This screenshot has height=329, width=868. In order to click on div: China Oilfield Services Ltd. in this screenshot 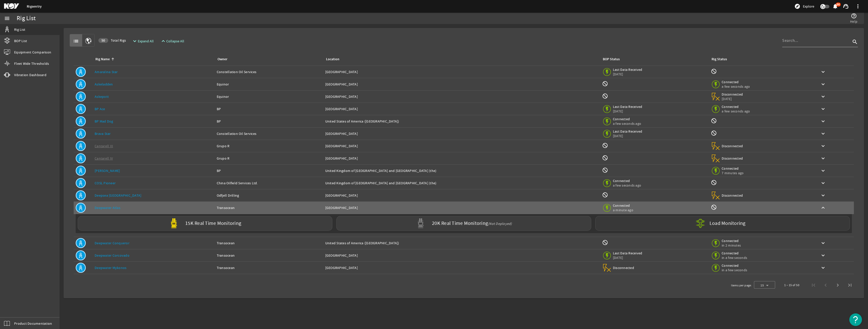, I will do `click(269, 183)`.